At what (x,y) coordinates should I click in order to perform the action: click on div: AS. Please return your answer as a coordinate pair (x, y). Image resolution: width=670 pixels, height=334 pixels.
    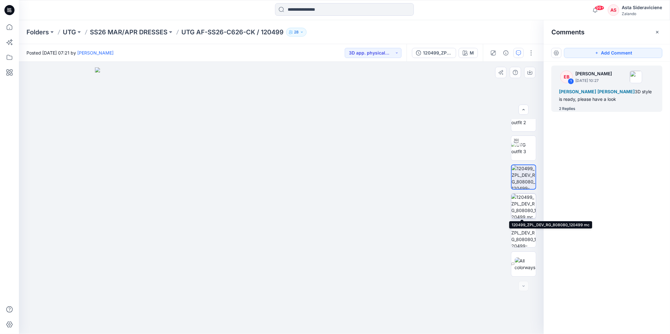
    Looking at the image, I should click on (613, 10).